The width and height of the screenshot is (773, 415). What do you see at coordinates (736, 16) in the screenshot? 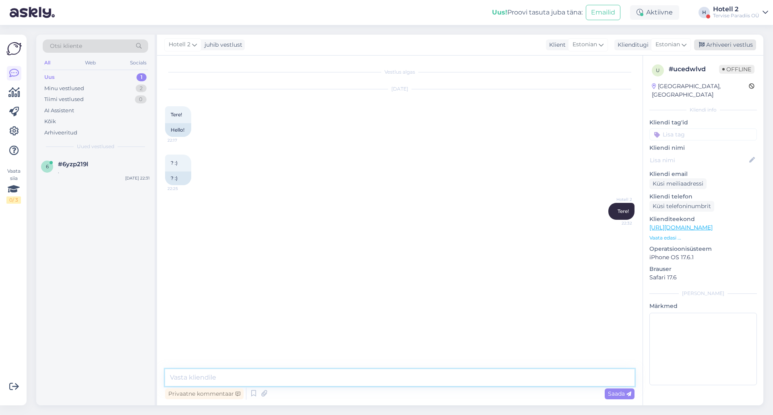
I see `div: Tervise Paradiis OÜ` at bounding box center [736, 16].